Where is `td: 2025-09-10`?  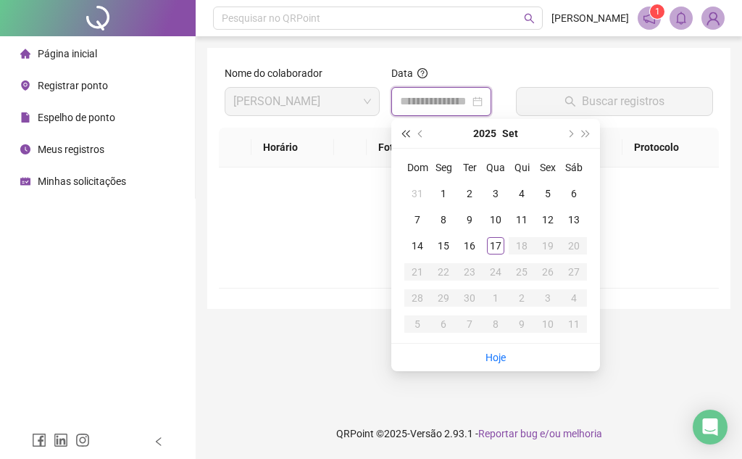
td: 2025-09-10 is located at coordinates (496, 220).